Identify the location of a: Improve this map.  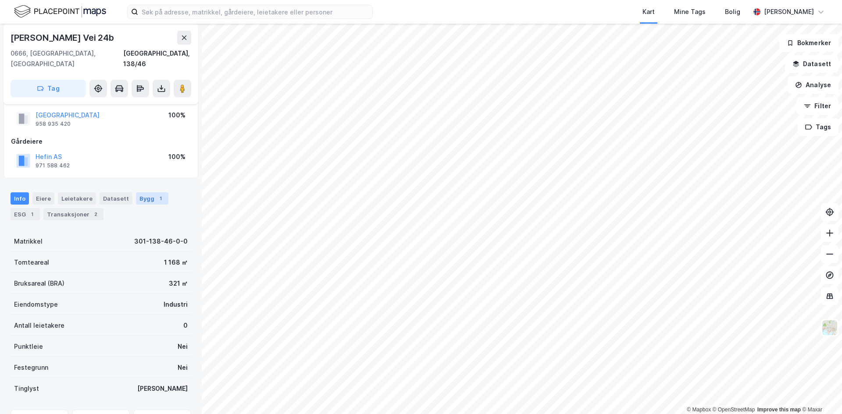
(779, 410).